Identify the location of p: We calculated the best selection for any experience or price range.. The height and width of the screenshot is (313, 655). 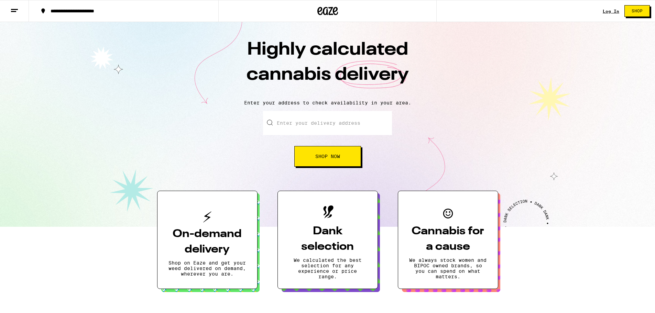
(328, 269).